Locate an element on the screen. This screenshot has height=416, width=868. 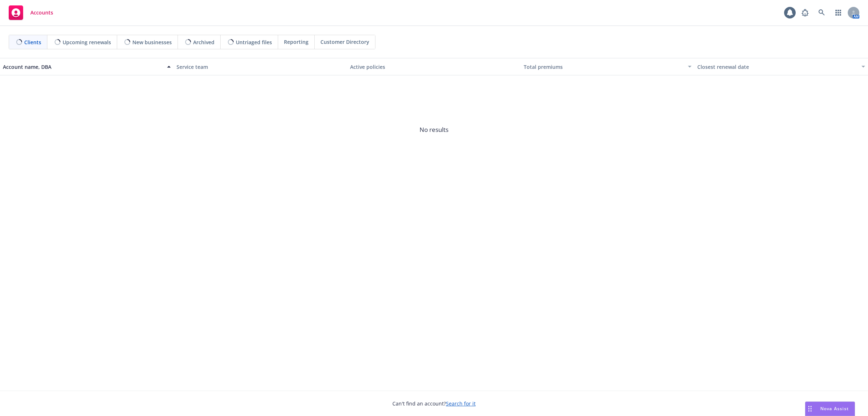
button: Active policies is located at coordinates (434, 67).